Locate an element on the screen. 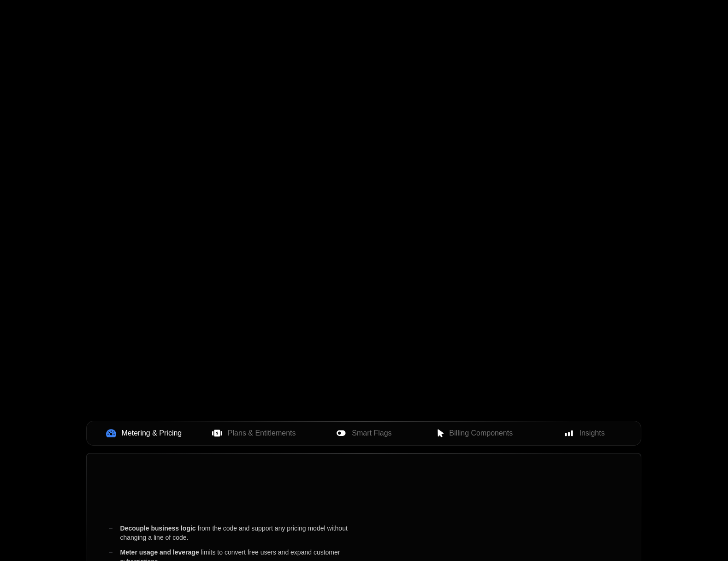 This screenshot has width=728, height=561. span: Smart Flags is located at coordinates (372, 433).